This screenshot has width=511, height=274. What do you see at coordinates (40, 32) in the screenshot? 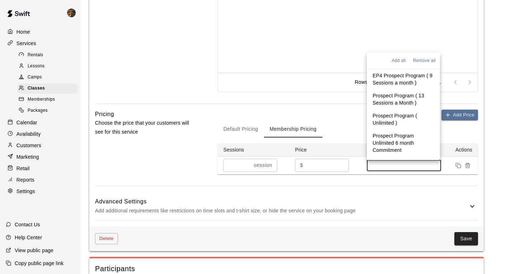
I see `div: Home` at bounding box center [40, 32].